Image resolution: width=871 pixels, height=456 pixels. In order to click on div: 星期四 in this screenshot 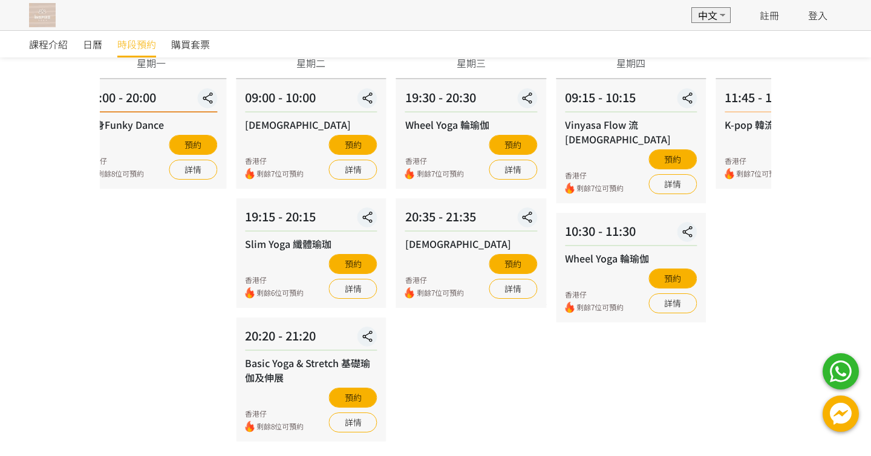, I will do `click(631, 63)`.